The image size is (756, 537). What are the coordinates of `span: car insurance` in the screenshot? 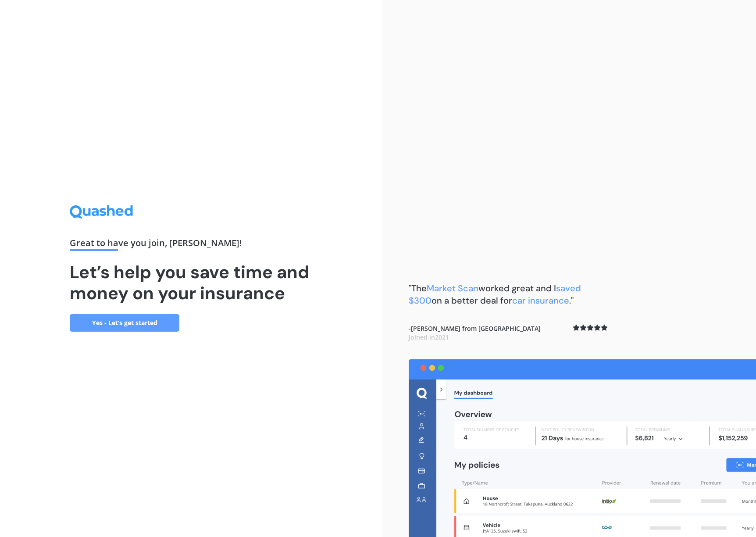 It's located at (541, 301).